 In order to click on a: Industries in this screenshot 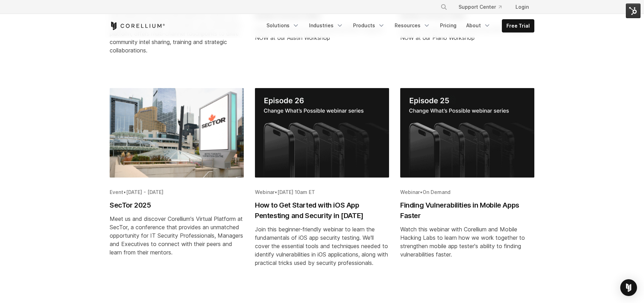, I will do `click(327, 25)`.